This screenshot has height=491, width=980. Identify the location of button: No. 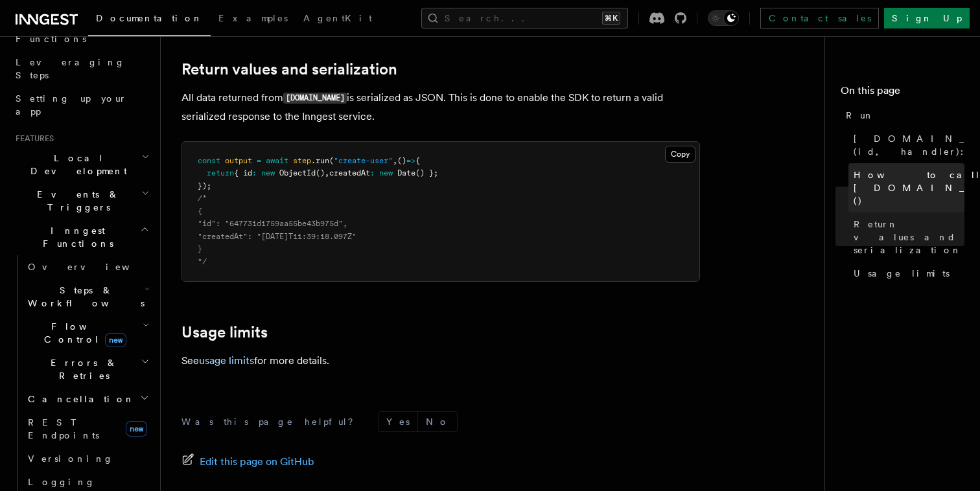
(437, 421).